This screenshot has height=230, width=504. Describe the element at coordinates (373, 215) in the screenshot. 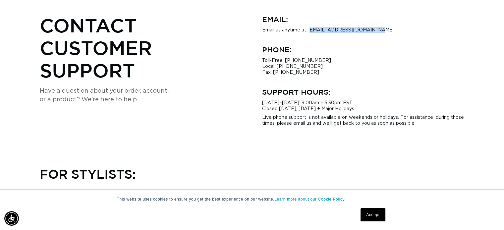

I see `a: Accept` at that location.